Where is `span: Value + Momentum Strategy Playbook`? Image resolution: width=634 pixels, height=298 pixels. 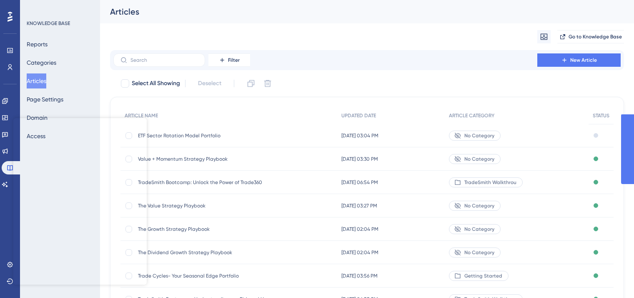
span: Value + Momentum Strategy Playbook is located at coordinates (205, 159).